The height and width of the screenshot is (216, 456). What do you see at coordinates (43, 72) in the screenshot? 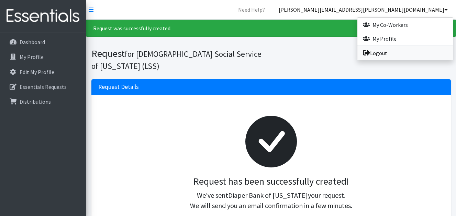
I see `a: Edit My Profile` at bounding box center [43, 72].